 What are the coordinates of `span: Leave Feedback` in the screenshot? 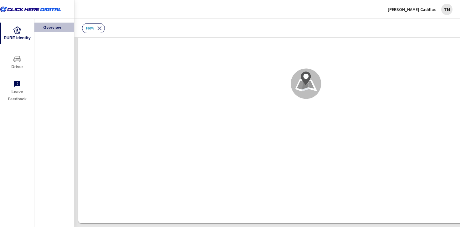 It's located at (17, 91).